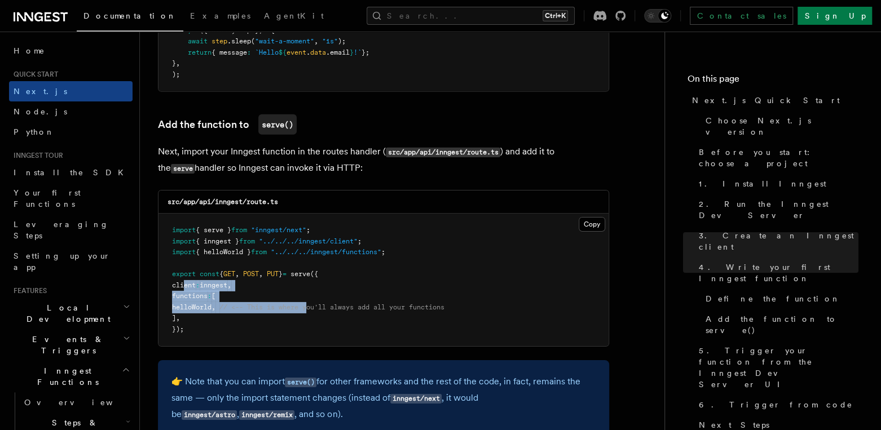 The height and width of the screenshot is (430, 881). What do you see at coordinates (220, 16) in the screenshot?
I see `span: Examples` at bounding box center [220, 16].